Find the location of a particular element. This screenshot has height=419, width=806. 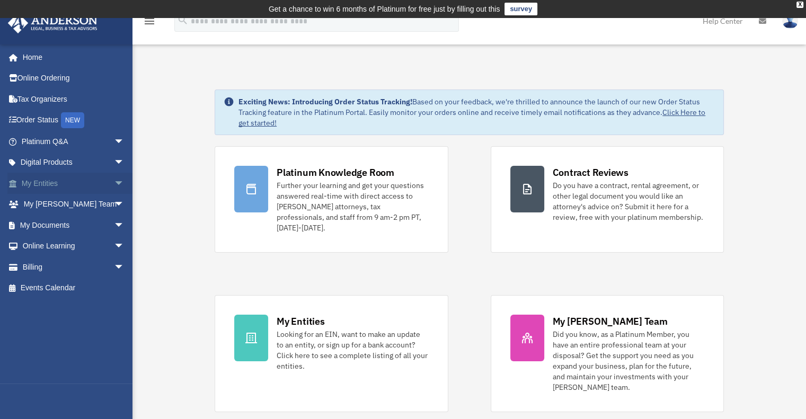

img: Anderson Advisors Platinum Portal is located at coordinates (52, 23).